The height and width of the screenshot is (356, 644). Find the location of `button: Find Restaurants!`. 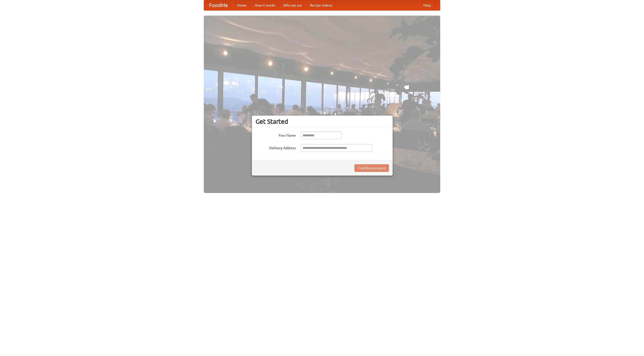

button: Find Restaurants! is located at coordinates (372, 168).